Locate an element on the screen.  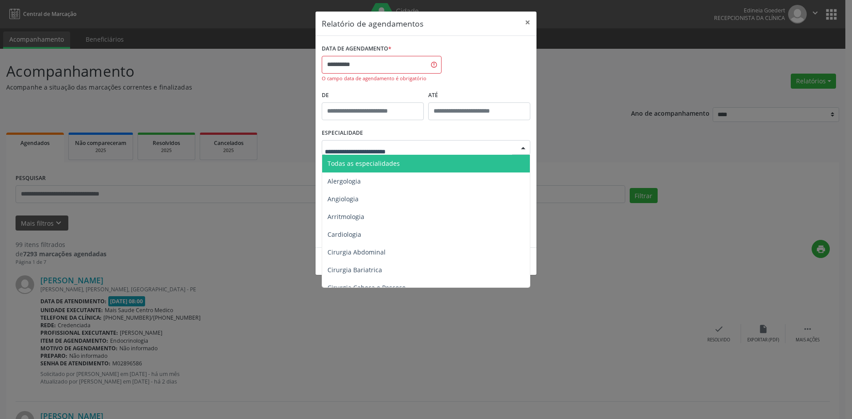
label: De is located at coordinates (373, 95).